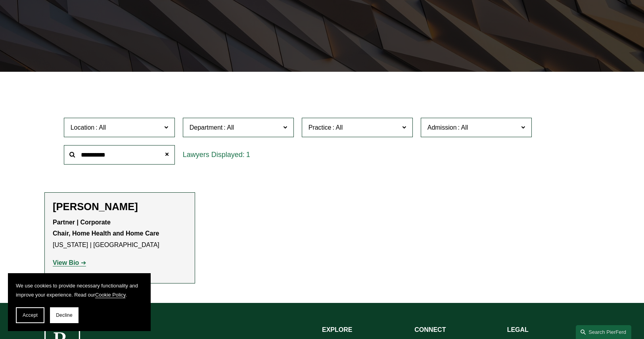  I want to click on strong: EXPLORE, so click(337, 329).